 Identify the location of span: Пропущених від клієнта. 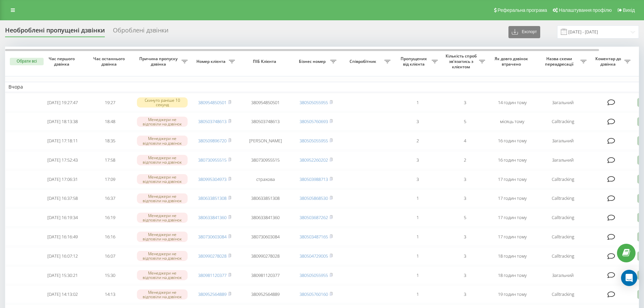
(414, 61).